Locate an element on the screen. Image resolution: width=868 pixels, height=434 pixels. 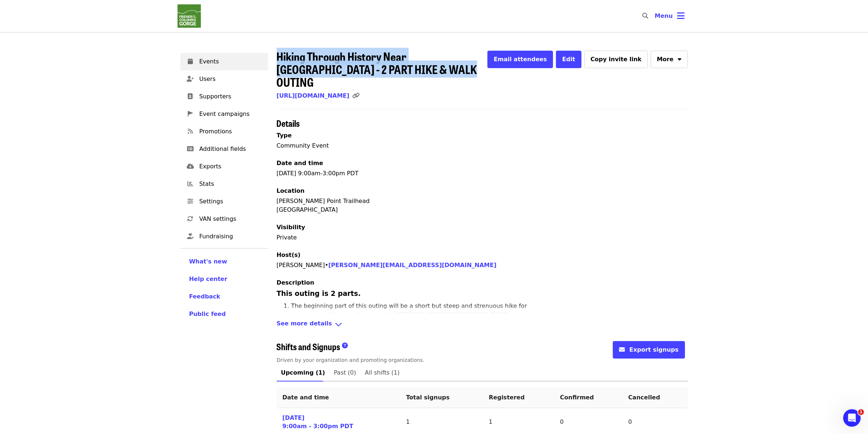
a: VAN settings is located at coordinates (224, 219).